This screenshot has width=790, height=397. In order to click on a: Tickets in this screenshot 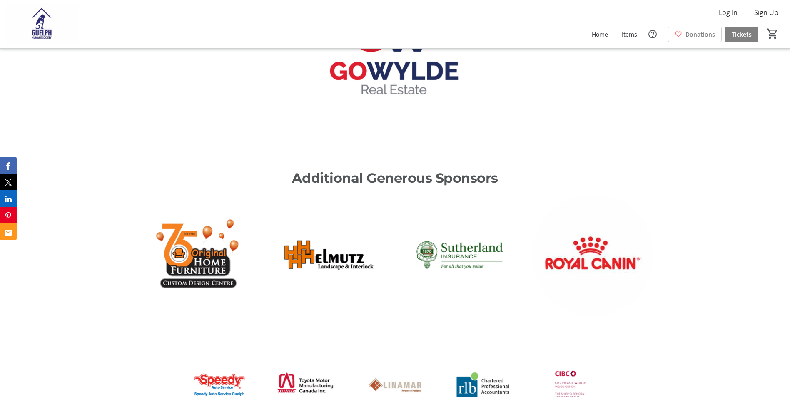, I will do `click(742, 34)`.